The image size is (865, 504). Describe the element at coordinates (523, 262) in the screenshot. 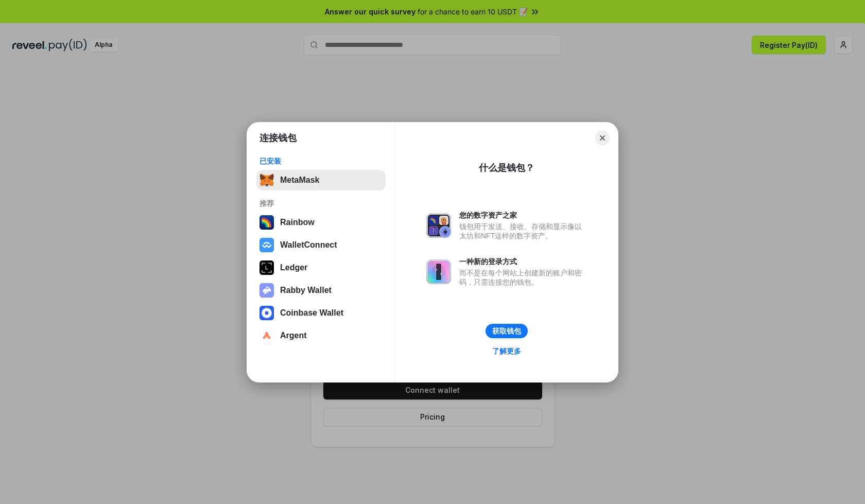

I see `div: 一种新的登录方式` at that location.